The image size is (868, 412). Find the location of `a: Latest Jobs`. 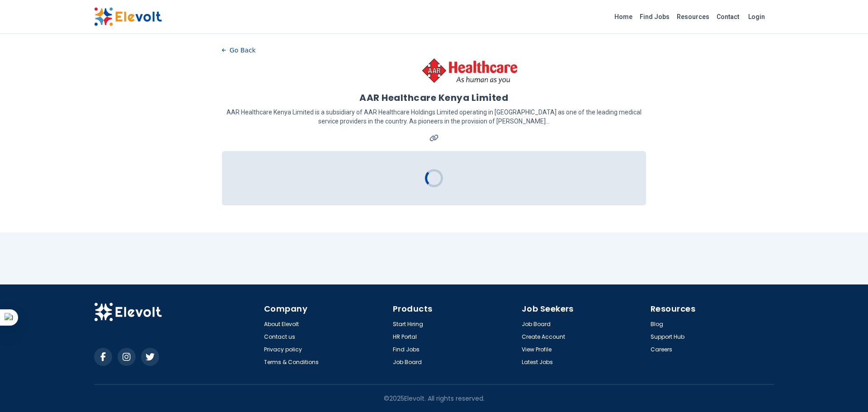

a: Latest Jobs is located at coordinates (537, 362).